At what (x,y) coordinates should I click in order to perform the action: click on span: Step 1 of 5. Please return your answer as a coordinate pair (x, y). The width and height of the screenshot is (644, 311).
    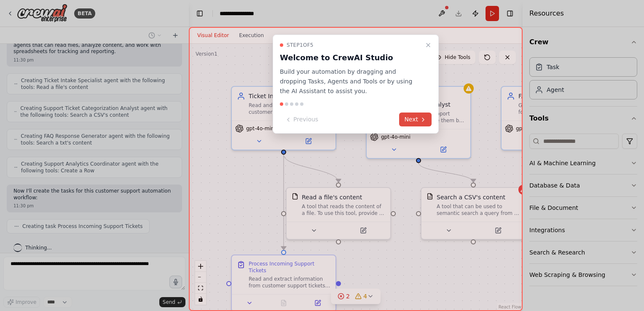
    Looking at the image, I should click on (300, 45).